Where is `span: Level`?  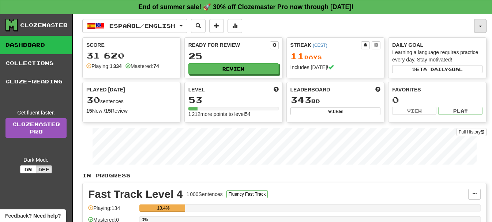 span: Level is located at coordinates (197, 90).